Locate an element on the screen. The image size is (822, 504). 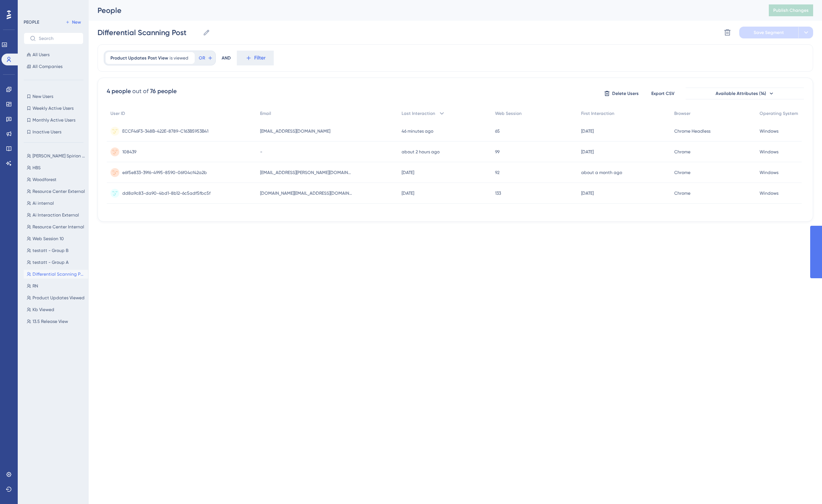
span: 108439 is located at coordinates (130, 152).